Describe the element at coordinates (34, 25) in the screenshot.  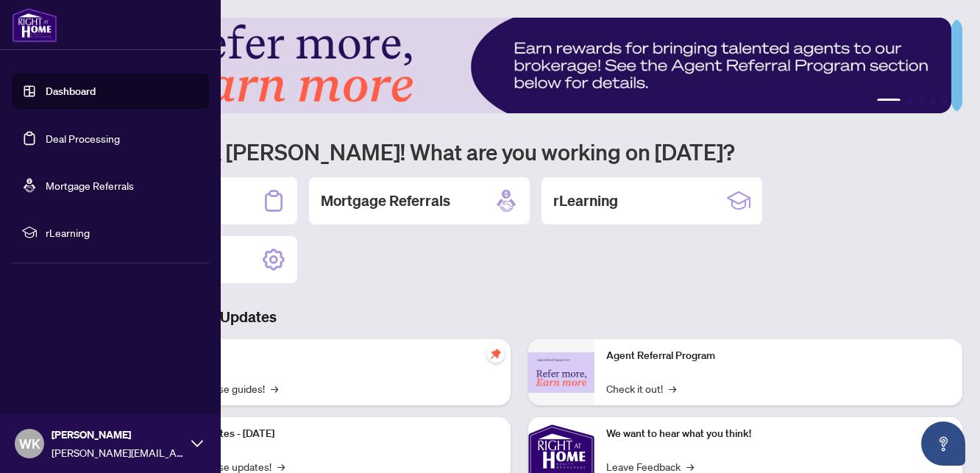
I see `img: logo` at that location.